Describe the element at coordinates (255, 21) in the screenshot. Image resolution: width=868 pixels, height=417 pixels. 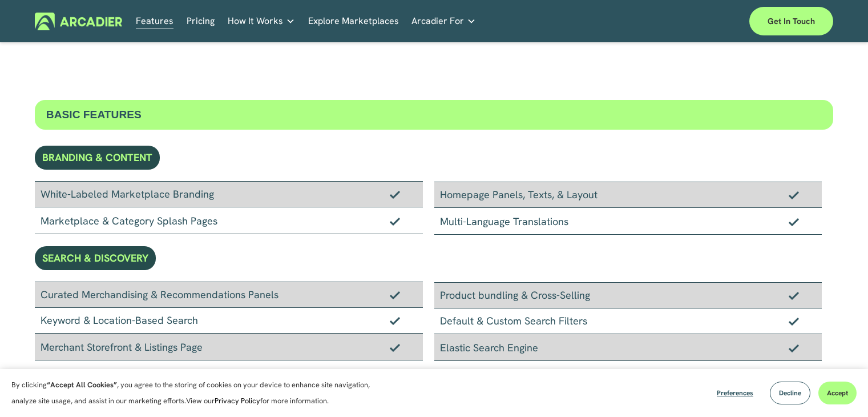
I see `span: How It Works` at that location.